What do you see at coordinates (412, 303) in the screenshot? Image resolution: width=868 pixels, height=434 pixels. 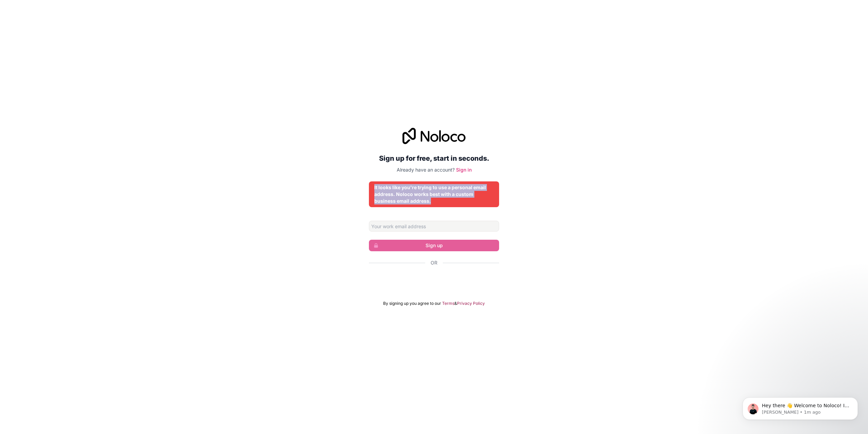 I see `span: By signing up you agree to our` at bounding box center [412, 303].